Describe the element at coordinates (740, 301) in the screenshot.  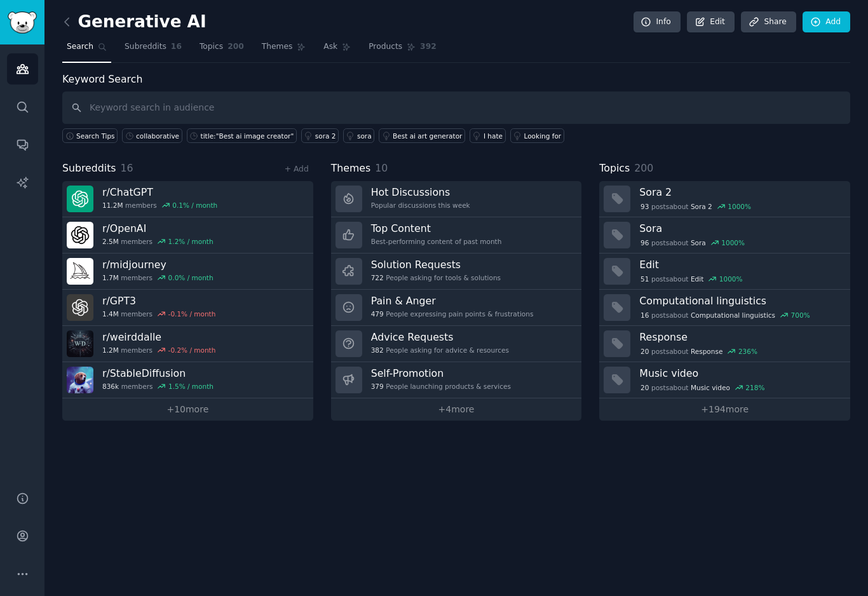
I see `h3: Computational linguistics` at that location.